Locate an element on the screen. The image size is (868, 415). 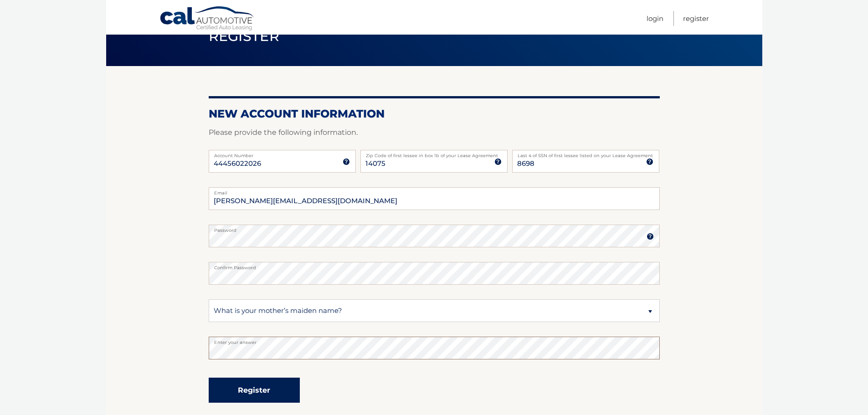
button: Register is located at coordinates (254, 390).